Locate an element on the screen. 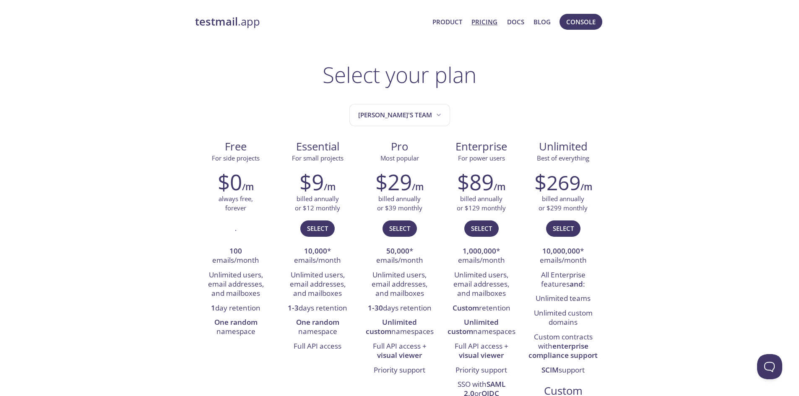 The height and width of the screenshot is (396, 799). li: All Enterprise features : is located at coordinates (563, 280).